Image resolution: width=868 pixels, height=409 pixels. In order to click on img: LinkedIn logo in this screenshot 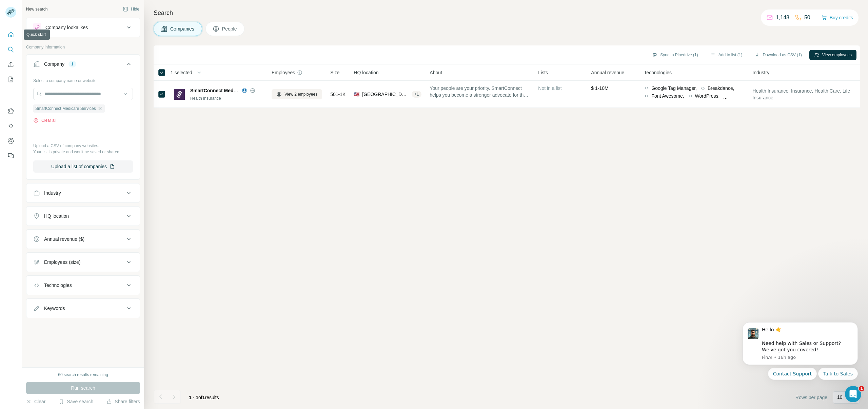, I will do `click(245, 91)`.